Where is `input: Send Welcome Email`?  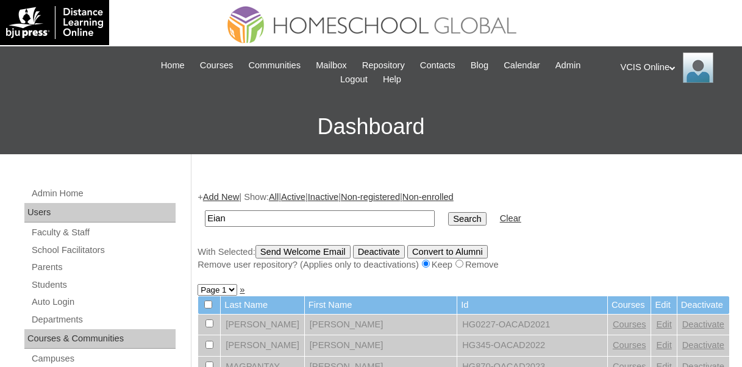
input: Send Welcome Email is located at coordinates (303, 252).